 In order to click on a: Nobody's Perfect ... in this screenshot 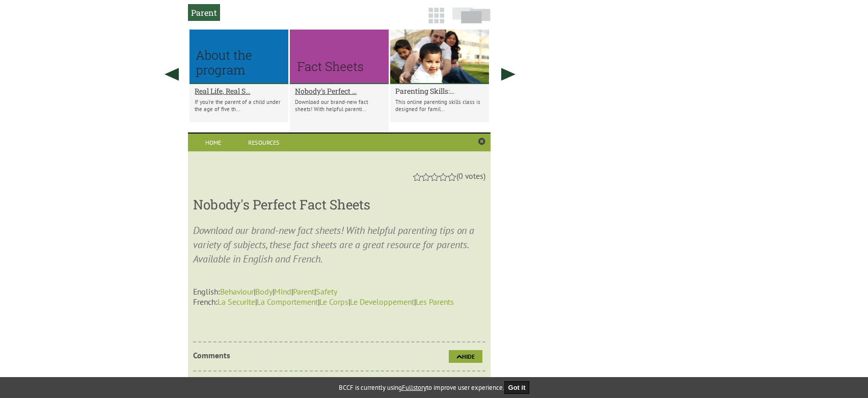, I will do `click(339, 91)`.